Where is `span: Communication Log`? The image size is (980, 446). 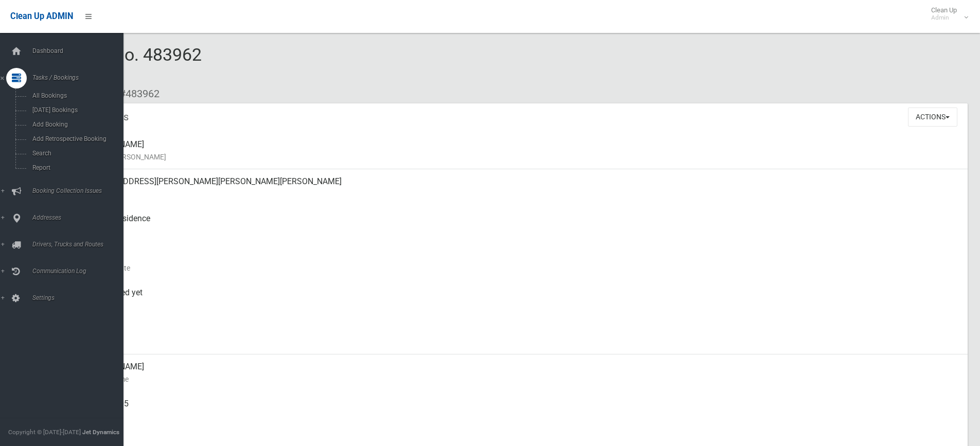
span: Communication Log is located at coordinates (80, 271).